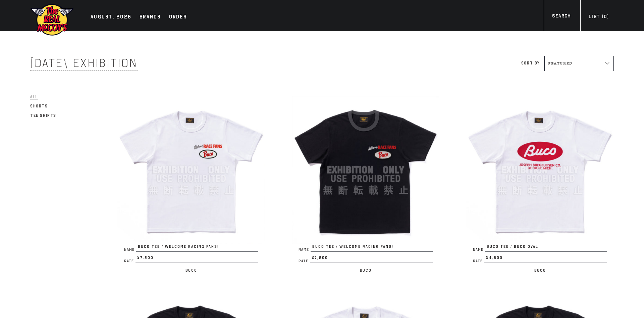  I want to click on span: ¥4,800, so click(546, 259).